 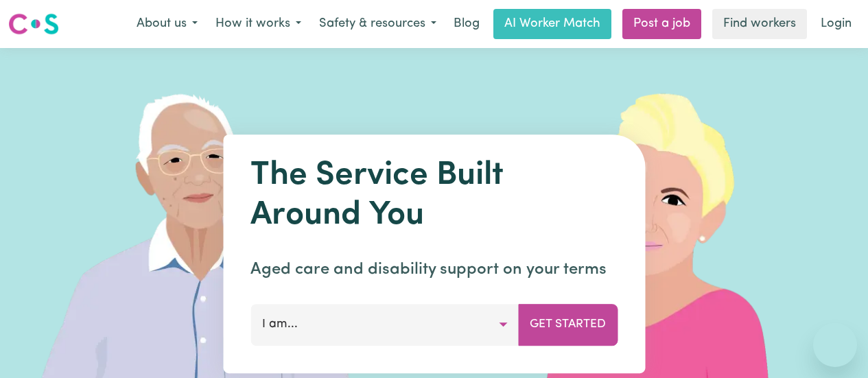 I want to click on button: How it works, so click(x=258, y=24).